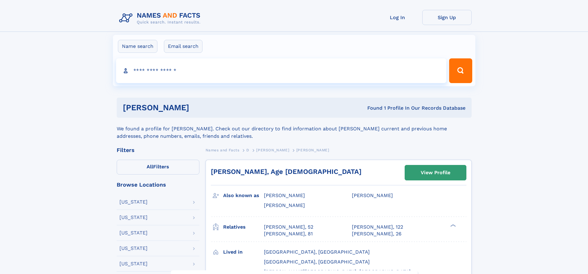 The width and height of the screenshot is (588, 274). What do you see at coordinates (281, 71) in the screenshot?
I see `input: search input` at bounding box center [281, 71].